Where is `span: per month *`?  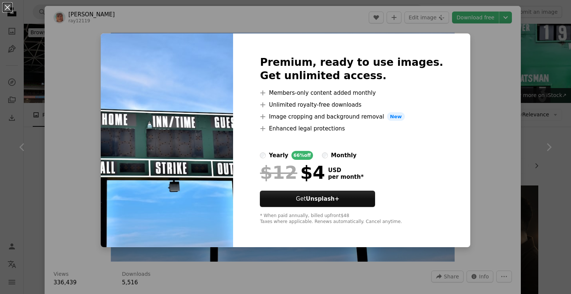 span: per month * is located at coordinates (346, 177).